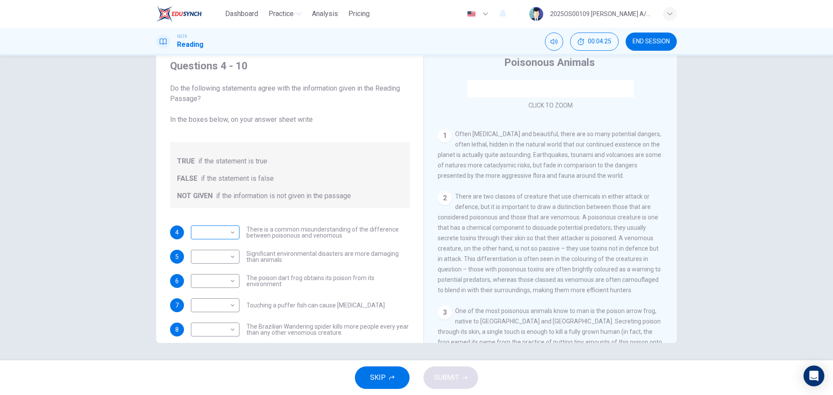 The width and height of the screenshot is (833, 395). What do you see at coordinates (177, 330) in the screenshot?
I see `span: 8` at bounding box center [177, 330].